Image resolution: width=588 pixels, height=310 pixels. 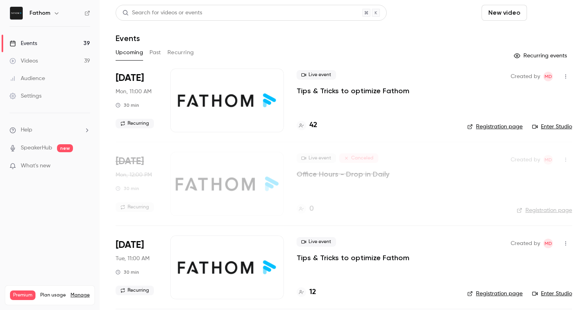 What do you see at coordinates (136, 100) in the screenshot?
I see `div: Oct 6 Mon, 12:00 PM (America/Toronto)` at bounding box center [136, 100].